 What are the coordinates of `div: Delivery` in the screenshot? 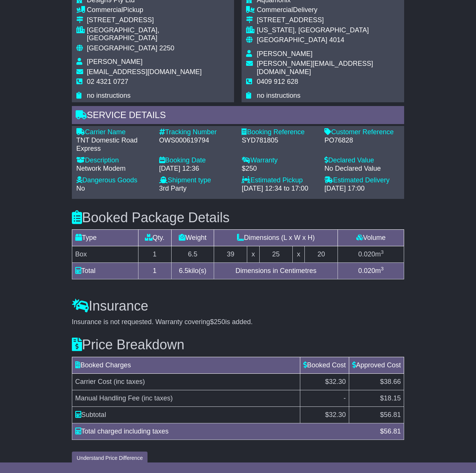 It's located at (328, 10).